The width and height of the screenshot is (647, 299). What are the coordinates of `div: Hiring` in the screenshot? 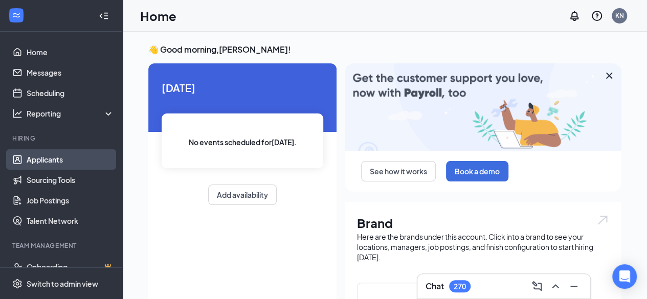 It's located at (62, 138).